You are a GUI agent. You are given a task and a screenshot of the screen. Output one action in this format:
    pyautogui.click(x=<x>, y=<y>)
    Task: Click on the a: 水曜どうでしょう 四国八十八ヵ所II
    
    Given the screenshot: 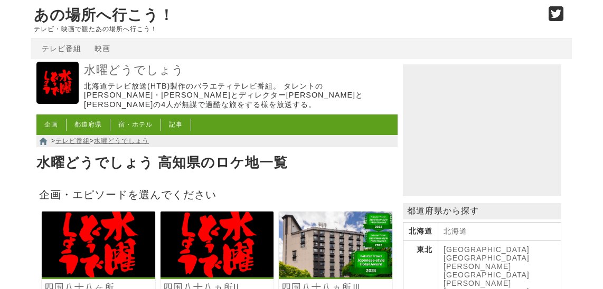 What is the action you would take?
    pyautogui.click(x=217, y=275)
    